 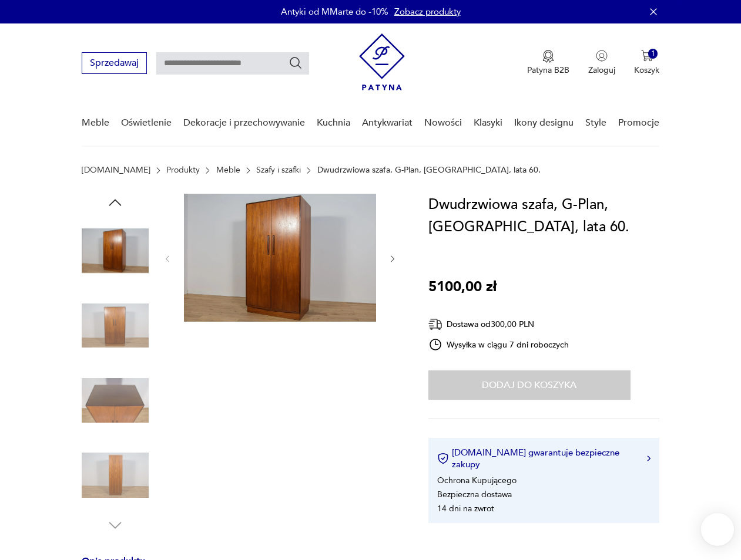 What do you see at coordinates (334, 11) in the screenshot?
I see `p: Antyki od MMarte do -10%` at bounding box center [334, 11].